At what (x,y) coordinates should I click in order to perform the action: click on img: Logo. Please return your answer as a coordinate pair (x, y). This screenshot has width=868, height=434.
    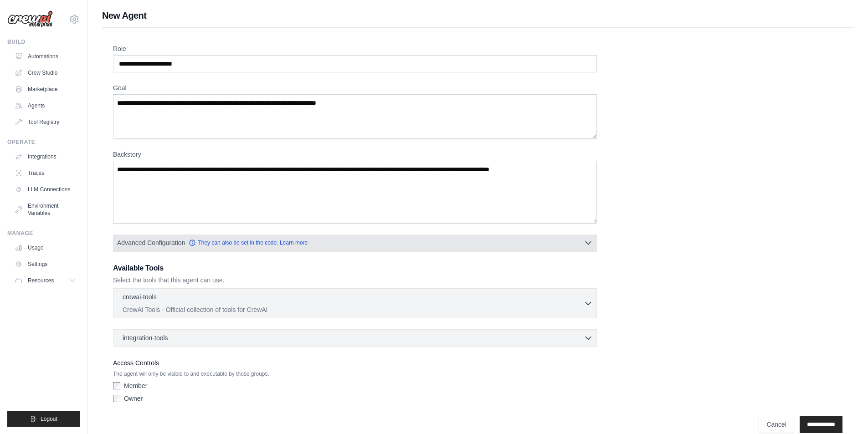
    Looking at the image, I should click on (30, 19).